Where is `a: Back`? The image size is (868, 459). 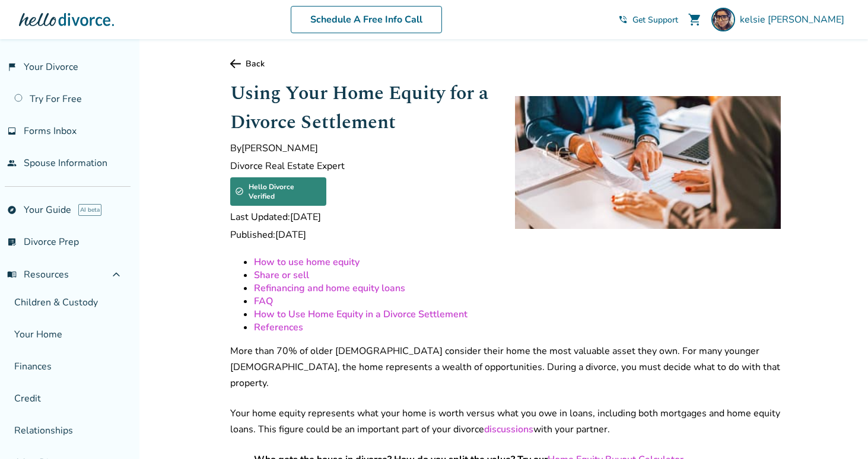
a: Back is located at coordinates (505, 64).